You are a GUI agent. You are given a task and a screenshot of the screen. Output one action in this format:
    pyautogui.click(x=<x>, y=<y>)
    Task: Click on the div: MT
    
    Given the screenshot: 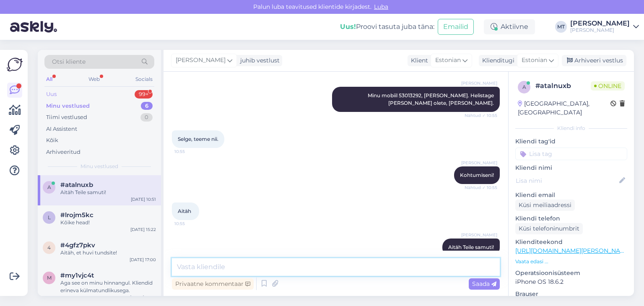 What is the action you would take?
    pyautogui.click(x=561, y=27)
    